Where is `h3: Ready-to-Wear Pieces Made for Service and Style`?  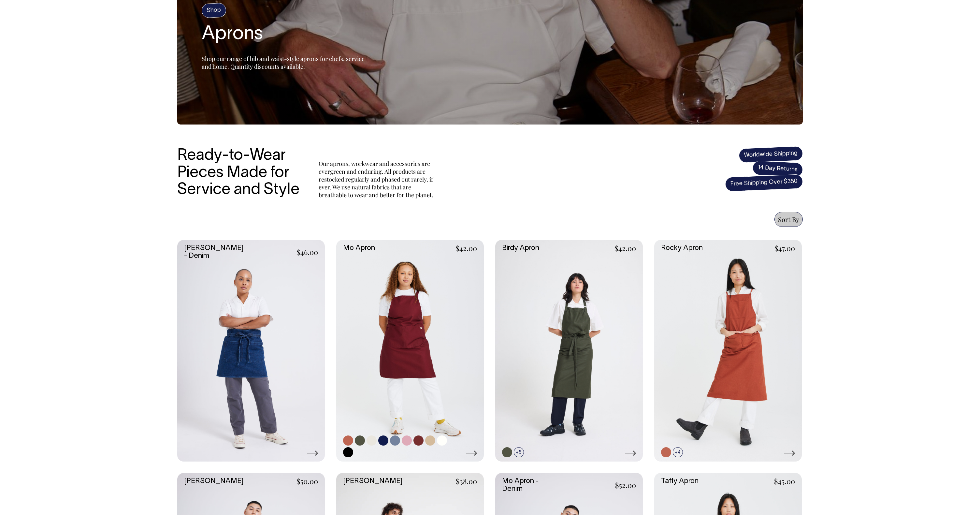
h3: Ready-to-Wear Pieces Made for Service and Style is located at coordinates (241, 173).